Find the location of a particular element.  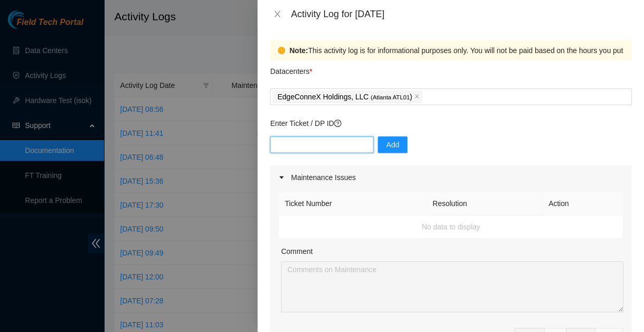

p: EdgeConneX Holdings, LLC ) is located at coordinates (345, 97).